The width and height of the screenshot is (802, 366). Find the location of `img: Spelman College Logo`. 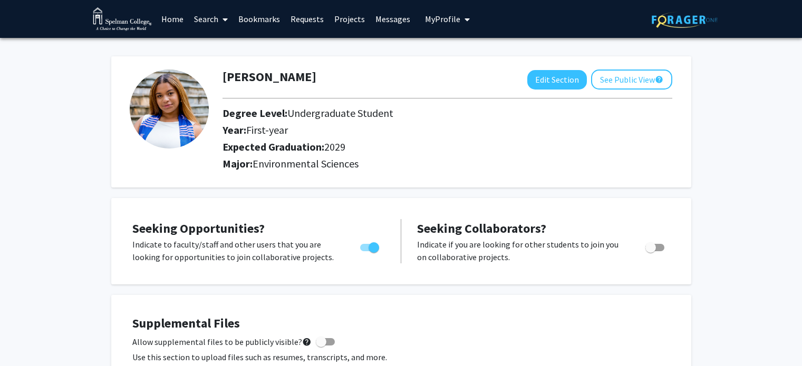

img: Spelman College Logo is located at coordinates (122, 19).